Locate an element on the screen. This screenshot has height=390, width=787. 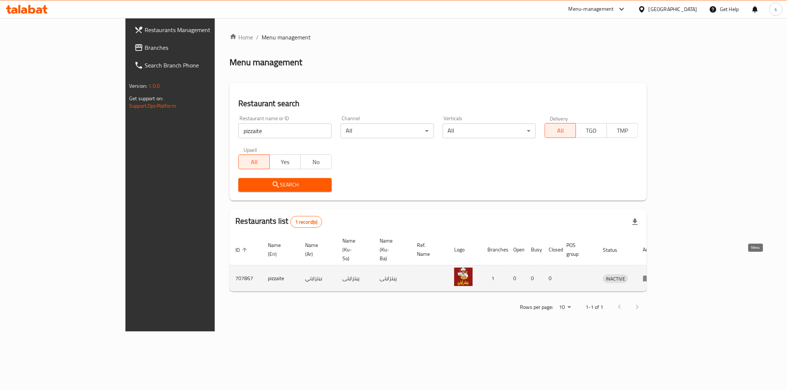
h2: Restaurant search is located at coordinates (438, 104).